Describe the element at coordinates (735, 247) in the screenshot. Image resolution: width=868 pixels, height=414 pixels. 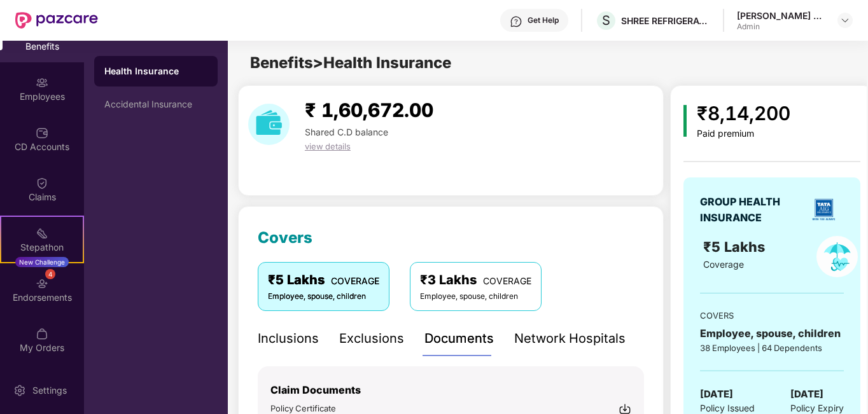
I see `span: ₹5 Lakhs` at that location.